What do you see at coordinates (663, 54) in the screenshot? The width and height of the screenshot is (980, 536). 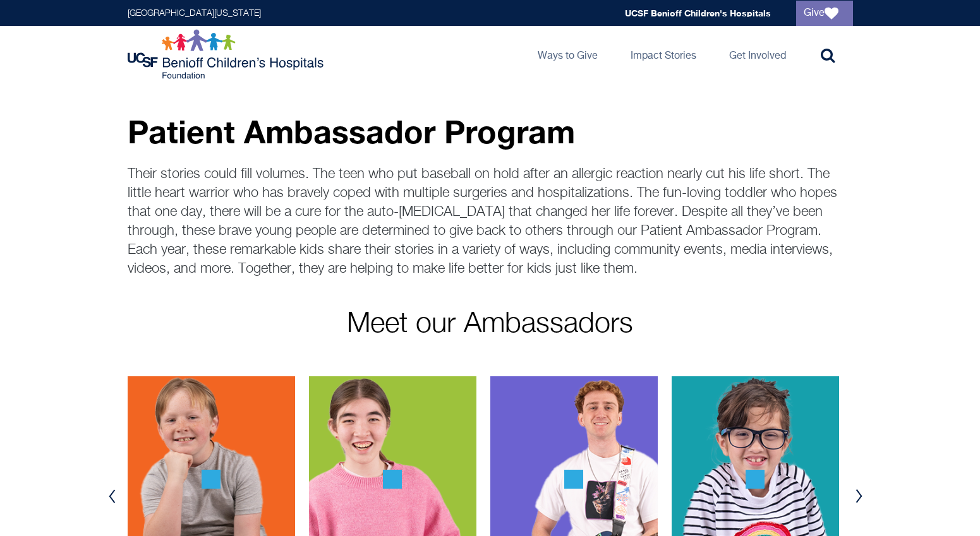 I see `a: Impact Stories` at bounding box center [663, 54].